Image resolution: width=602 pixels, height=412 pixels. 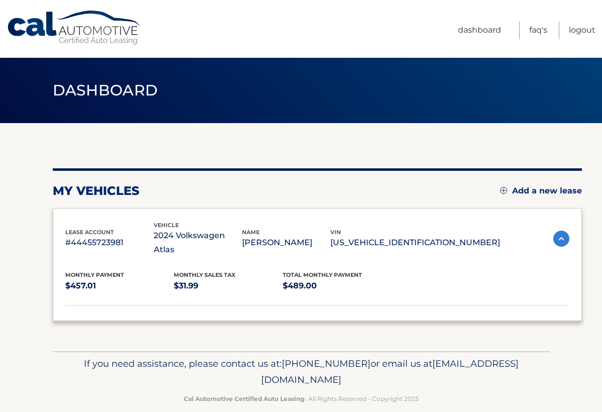 What do you see at coordinates (323, 275) in the screenshot?
I see `span: Total Monthly Payment` at bounding box center [323, 275].